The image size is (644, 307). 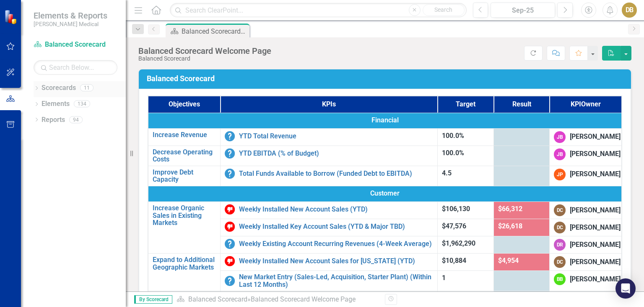 What do you see at coordinates (630, 10) in the screenshot?
I see `button: DB` at bounding box center [630, 10].